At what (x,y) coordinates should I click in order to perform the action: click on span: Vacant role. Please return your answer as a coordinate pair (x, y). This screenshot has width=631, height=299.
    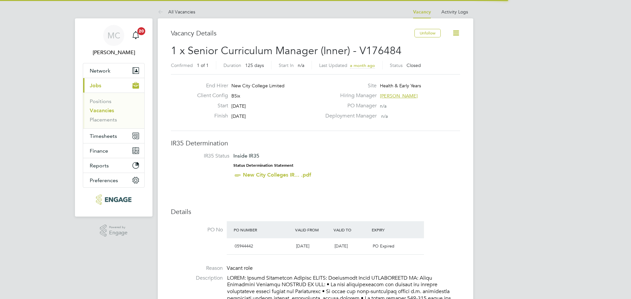
    Looking at the image, I should click on (240, 268).